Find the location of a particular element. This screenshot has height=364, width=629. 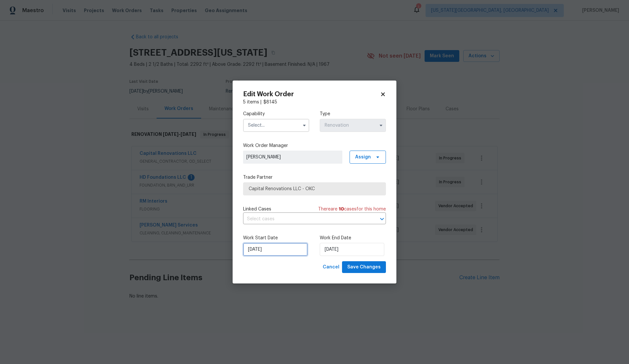

span: Capital Renovations LLC - OKC is located at coordinates (314, 189).